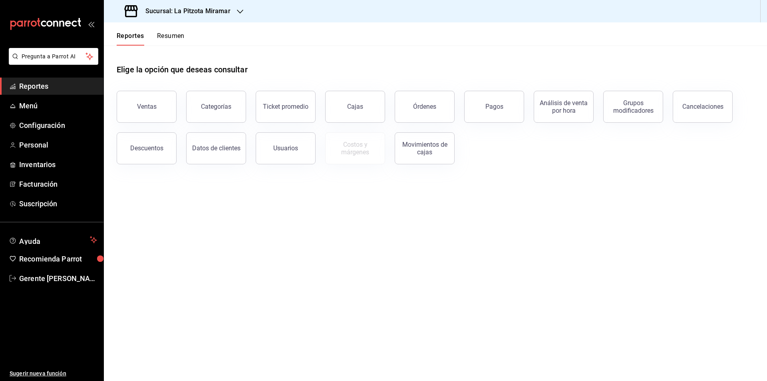  I want to click on button: Usuarios, so click(286, 148).